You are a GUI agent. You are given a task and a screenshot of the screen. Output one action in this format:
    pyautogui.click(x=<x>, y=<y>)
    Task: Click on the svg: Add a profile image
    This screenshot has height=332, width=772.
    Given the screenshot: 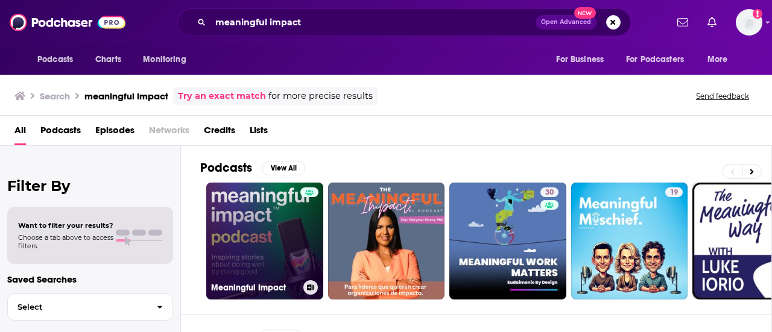 What is the action you would take?
    pyautogui.click(x=757, y=14)
    